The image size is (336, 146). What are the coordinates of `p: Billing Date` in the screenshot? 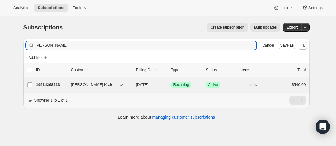 It's located at (151, 70).